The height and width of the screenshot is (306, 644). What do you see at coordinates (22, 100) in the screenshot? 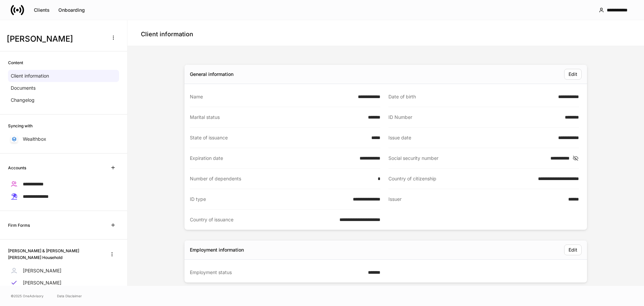
I see `p: Changelog` at bounding box center [22, 100].